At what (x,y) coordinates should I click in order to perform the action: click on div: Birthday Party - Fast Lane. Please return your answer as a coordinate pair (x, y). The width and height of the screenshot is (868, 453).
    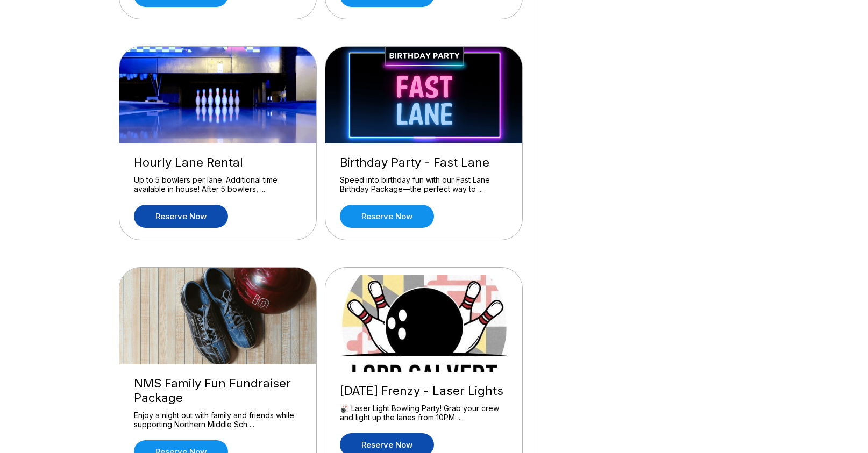
    Looking at the image, I should click on (424, 162).